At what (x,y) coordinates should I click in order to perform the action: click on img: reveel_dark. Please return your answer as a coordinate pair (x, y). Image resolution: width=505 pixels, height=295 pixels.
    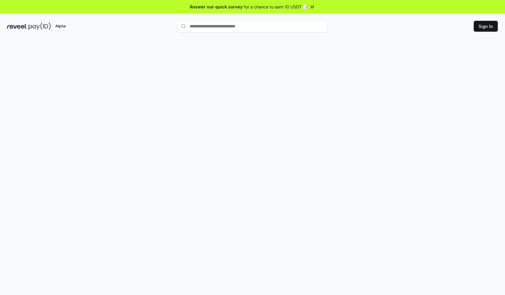
    Looking at the image, I should click on (17, 26).